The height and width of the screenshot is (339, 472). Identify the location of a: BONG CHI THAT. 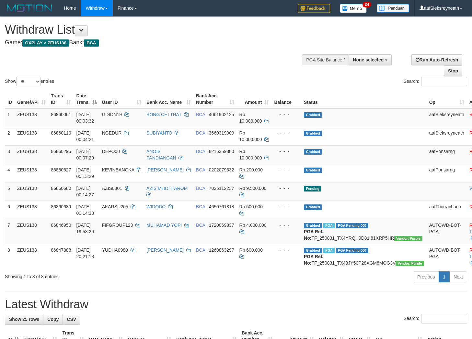
(164, 115).